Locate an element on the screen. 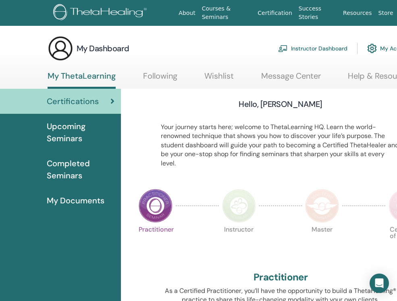 This screenshot has width=397, height=301. img: Master is located at coordinates (322, 205).